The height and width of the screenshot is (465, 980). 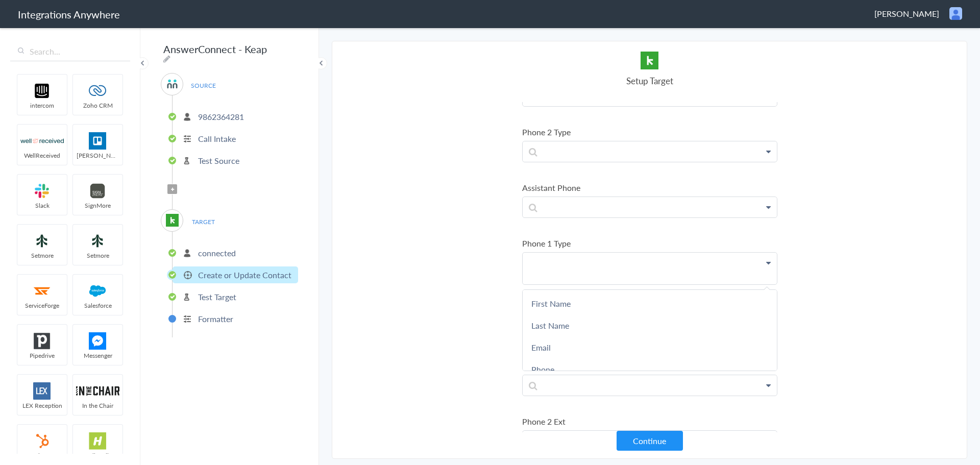 I want to click on a: Phone, so click(x=650, y=369).